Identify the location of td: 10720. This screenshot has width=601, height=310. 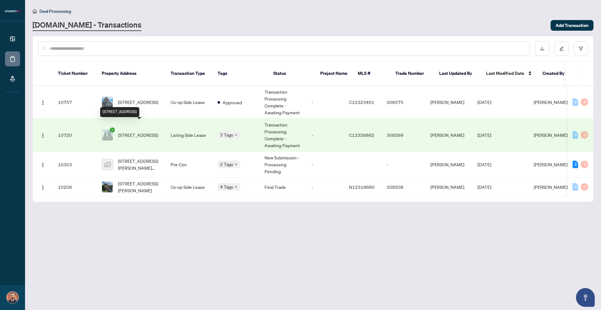
(75, 135).